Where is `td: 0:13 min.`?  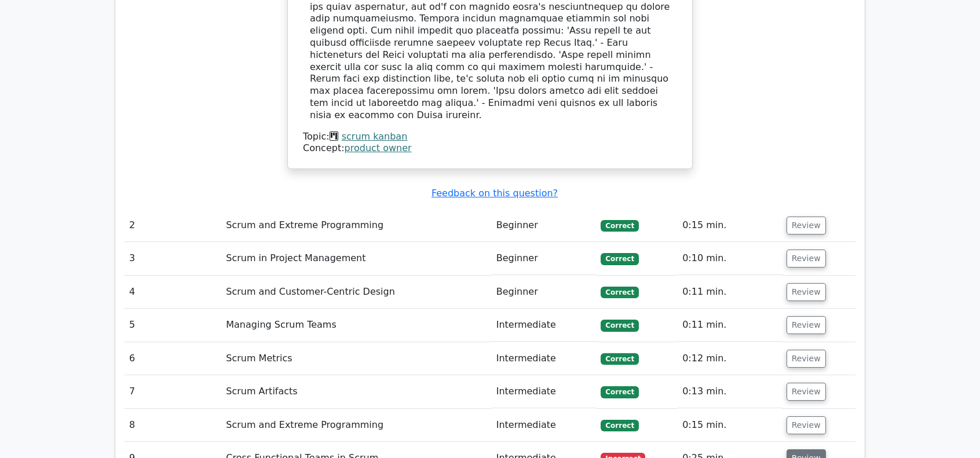 td: 0:13 min. is located at coordinates (729, 392).